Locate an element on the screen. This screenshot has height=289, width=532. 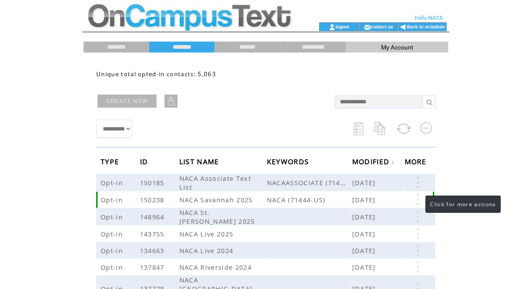
span: ID is located at coordinates (145, 162).